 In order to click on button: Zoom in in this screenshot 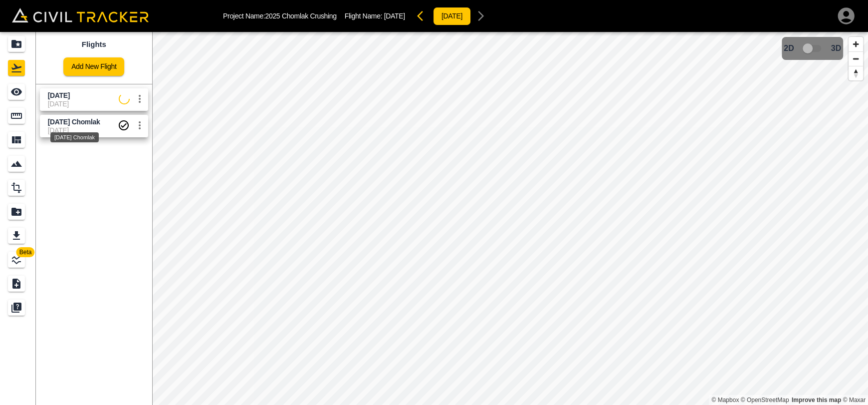, I will do `click(856, 44)`.